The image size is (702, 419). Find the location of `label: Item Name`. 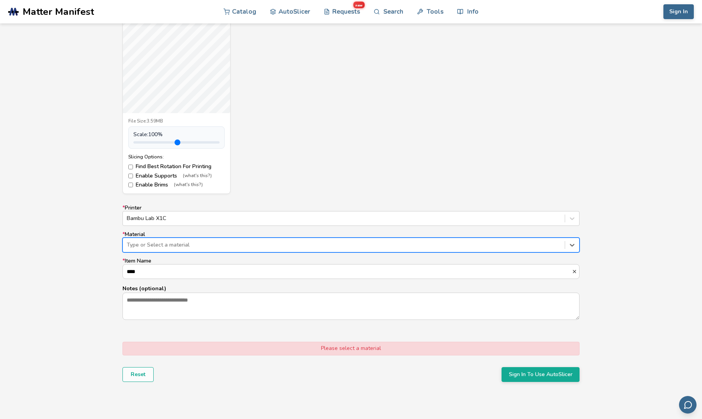

label: Item Name is located at coordinates (351, 268).